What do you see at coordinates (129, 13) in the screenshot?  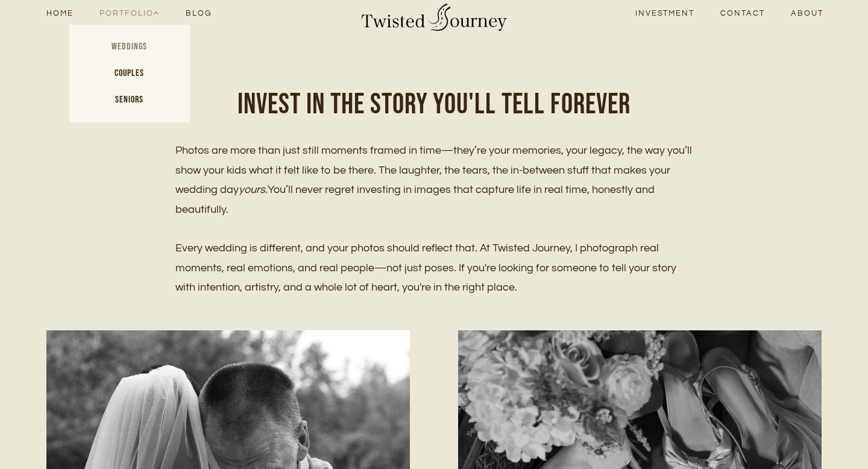 I see `a: Portfolio` at bounding box center [129, 13].